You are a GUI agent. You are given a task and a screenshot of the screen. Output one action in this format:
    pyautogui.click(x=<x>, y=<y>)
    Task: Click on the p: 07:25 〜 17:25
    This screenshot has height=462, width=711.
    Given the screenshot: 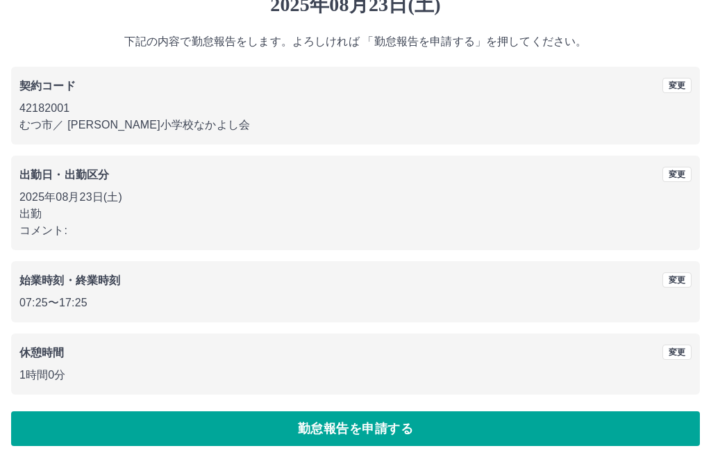 What is the action you would take?
    pyautogui.click(x=355, y=303)
    